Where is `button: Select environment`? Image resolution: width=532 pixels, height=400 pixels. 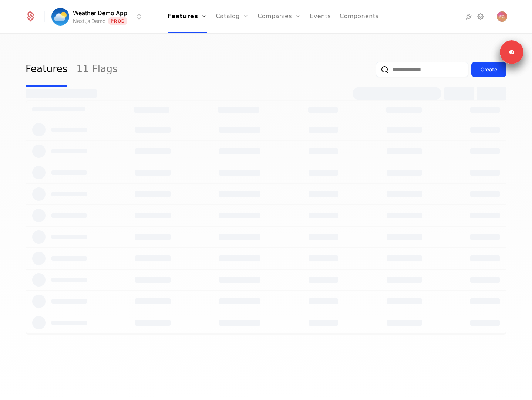 button: Select environment is located at coordinates (98, 17).